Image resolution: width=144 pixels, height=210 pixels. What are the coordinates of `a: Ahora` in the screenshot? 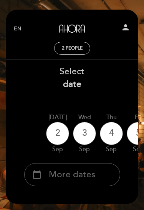 It's located at (72, 28).